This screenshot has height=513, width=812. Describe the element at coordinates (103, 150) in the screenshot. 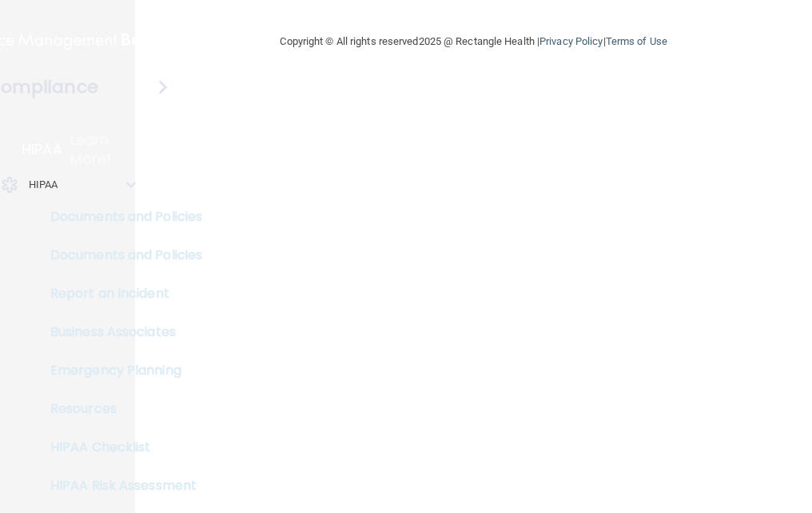

I see `p: Learn More!` at that location.